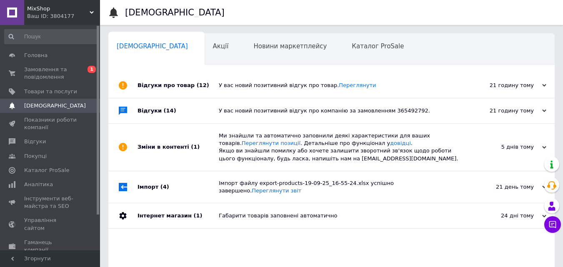 The height and width of the screenshot is (267, 563). I want to click on span: Покупці, so click(35, 156).